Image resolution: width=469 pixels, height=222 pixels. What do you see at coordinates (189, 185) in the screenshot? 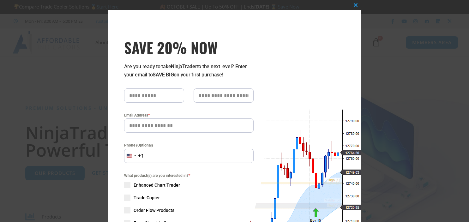
I see `label: Enhanced Chart Trader` at bounding box center [189, 185].